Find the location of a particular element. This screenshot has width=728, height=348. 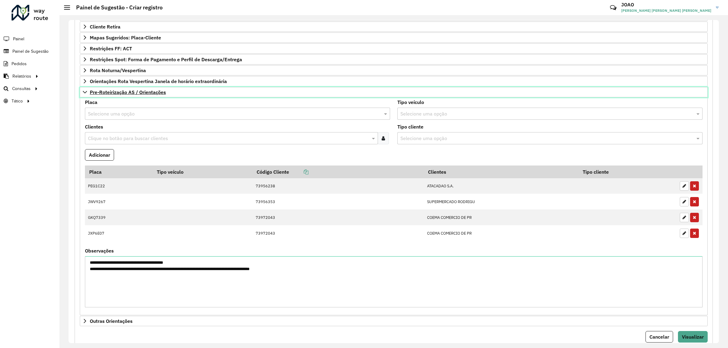

a: Outras Orientações is located at coordinates (394, 321).